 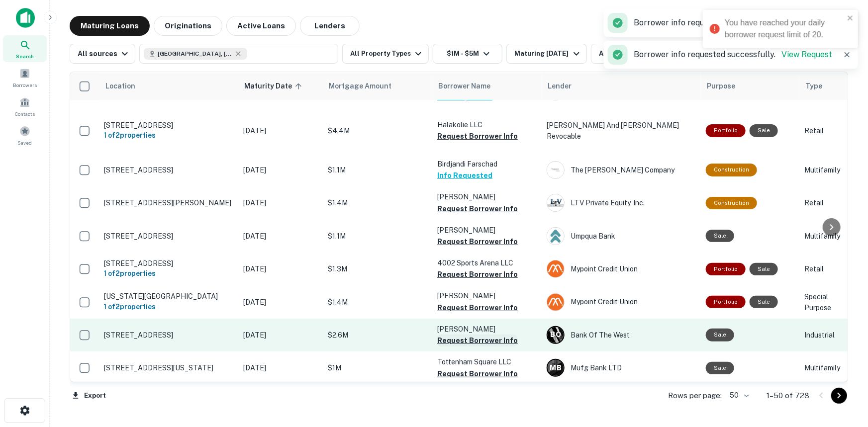 I want to click on button: Maturing Loans, so click(x=109, y=26).